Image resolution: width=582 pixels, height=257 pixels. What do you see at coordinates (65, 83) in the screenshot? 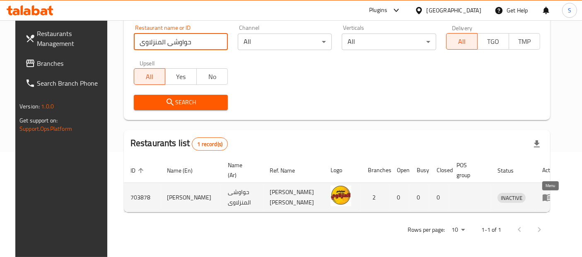
I see `a: Search Branch Phone` at bounding box center [65, 83].